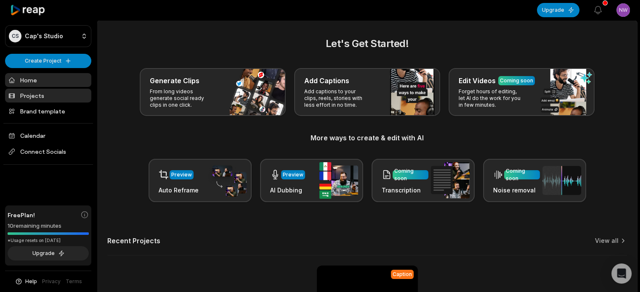  What do you see at coordinates (48, 61) in the screenshot?
I see `button: Create Project` at bounding box center [48, 61].